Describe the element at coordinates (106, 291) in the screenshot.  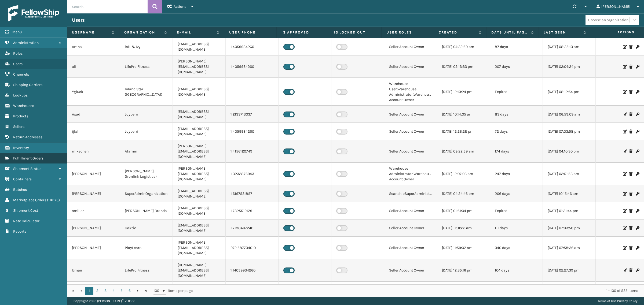
I see `a: 3` at that location.